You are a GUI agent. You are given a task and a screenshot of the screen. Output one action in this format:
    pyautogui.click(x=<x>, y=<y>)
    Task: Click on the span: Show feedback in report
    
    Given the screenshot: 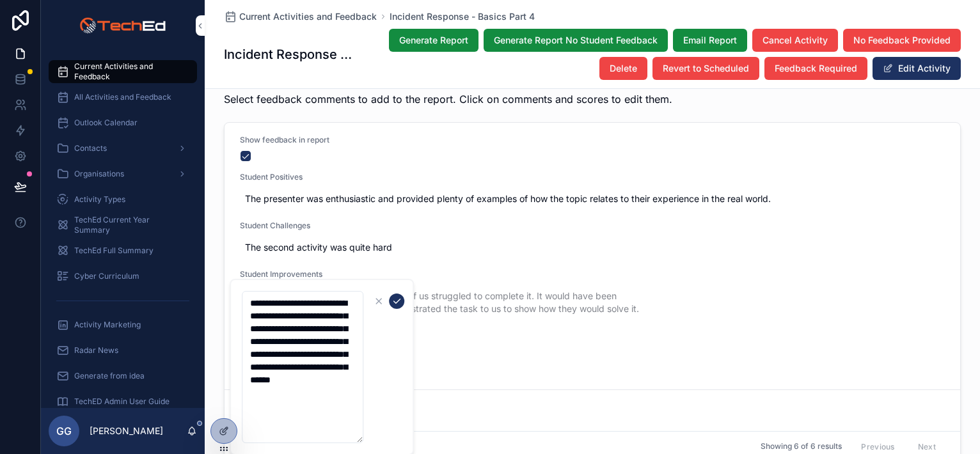 What is the action you would take?
    pyautogui.click(x=322, y=140)
    